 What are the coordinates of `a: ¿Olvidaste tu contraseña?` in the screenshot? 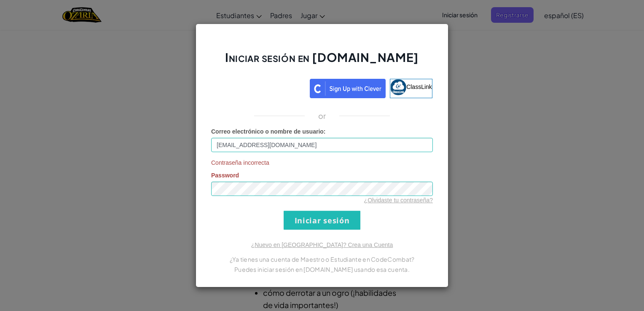 It's located at (398, 200).